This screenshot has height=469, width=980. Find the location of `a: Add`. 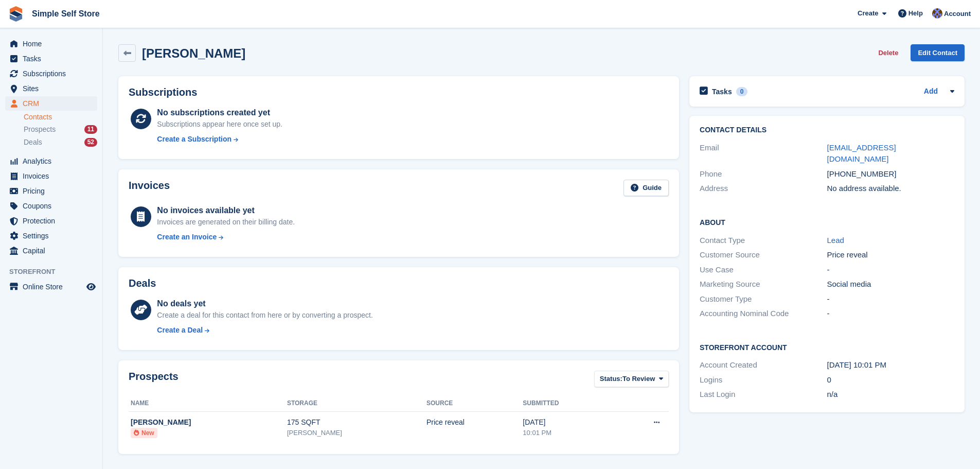

a: Add is located at coordinates (931, 91).